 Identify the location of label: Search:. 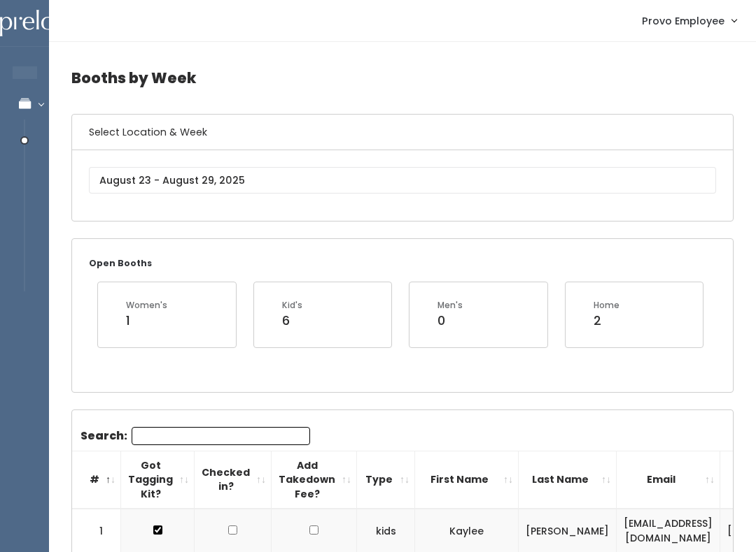
(196, 436).